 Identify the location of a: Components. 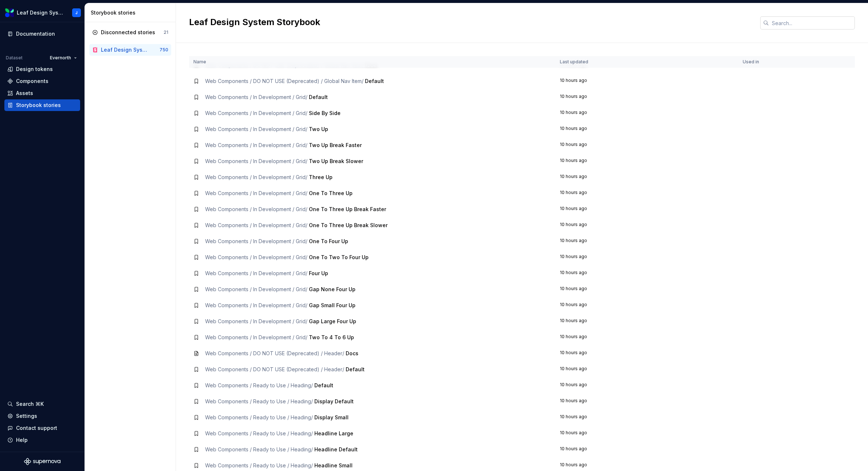
(43, 81).